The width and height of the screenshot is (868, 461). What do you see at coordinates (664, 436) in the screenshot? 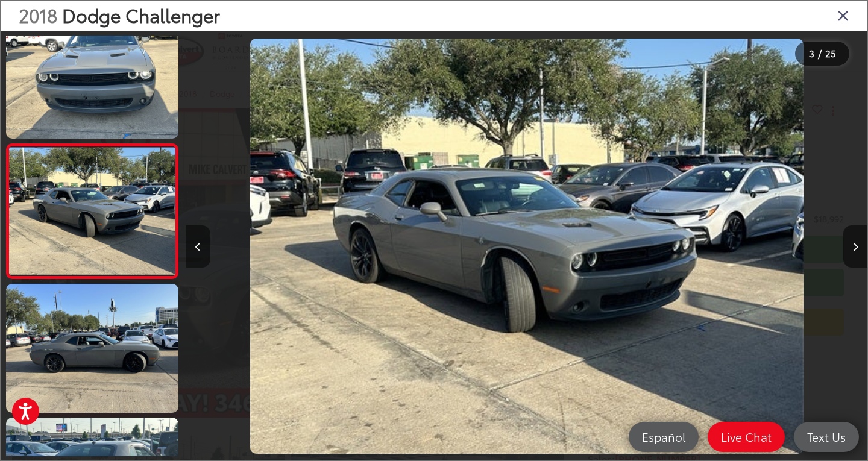
I see `span: Español` at bounding box center [664, 436].